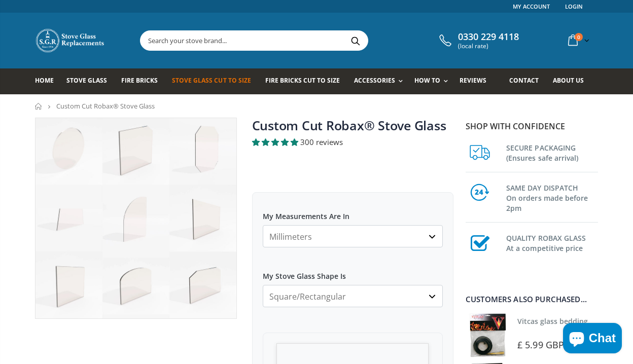 Image resolution: width=633 pixels, height=364 pixels. I want to click on span: Home, so click(44, 80).